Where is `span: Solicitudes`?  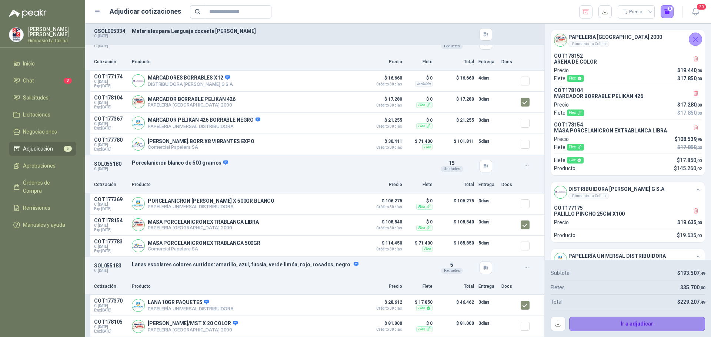 span: Solicitudes is located at coordinates (36, 98).